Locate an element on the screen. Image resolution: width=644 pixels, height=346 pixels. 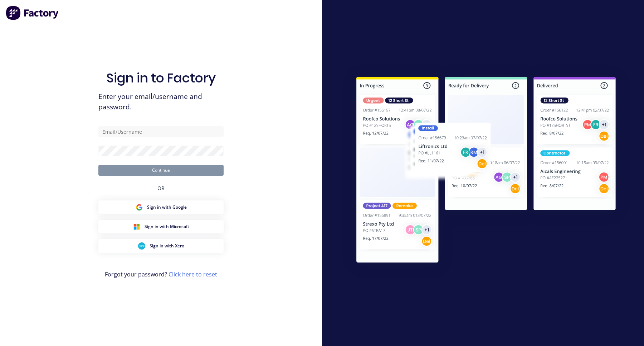
button: Google Sign inSign in with Google is located at coordinates (161, 207).